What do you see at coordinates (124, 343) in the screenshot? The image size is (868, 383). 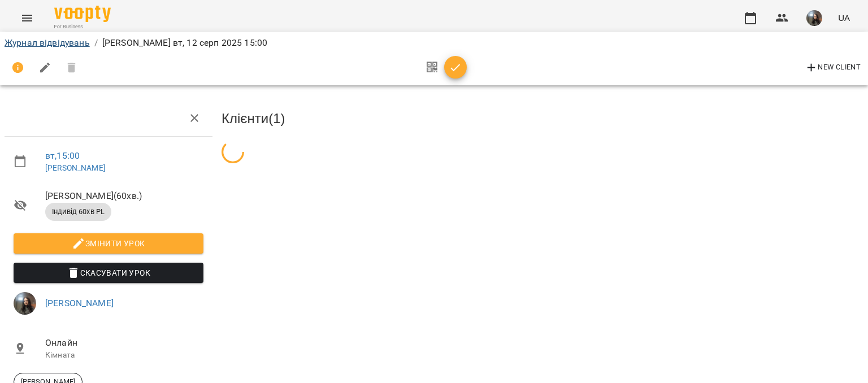 I see `span: Онлайн` at bounding box center [124, 343].